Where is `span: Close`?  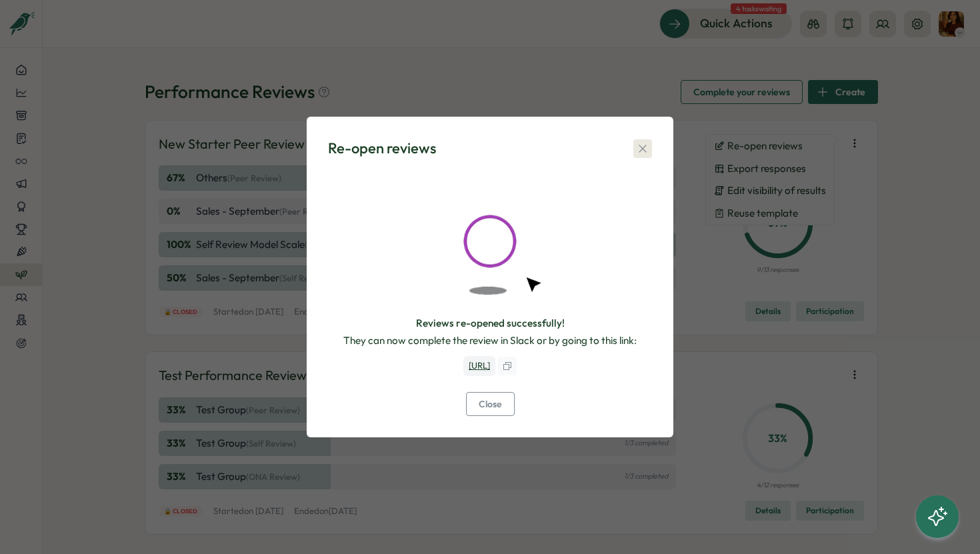 span: Close is located at coordinates (490, 404).